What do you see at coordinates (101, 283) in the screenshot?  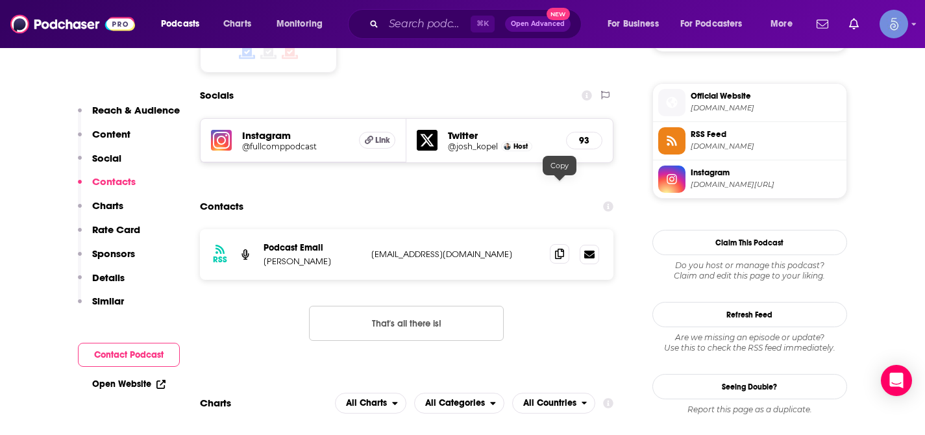 I see `button: Details` at bounding box center [101, 283].